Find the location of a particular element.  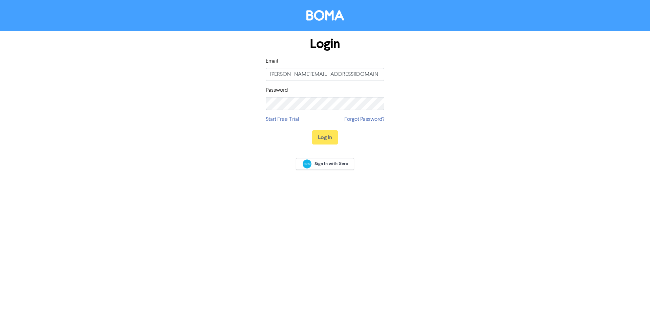

button: Log In is located at coordinates (325, 137).